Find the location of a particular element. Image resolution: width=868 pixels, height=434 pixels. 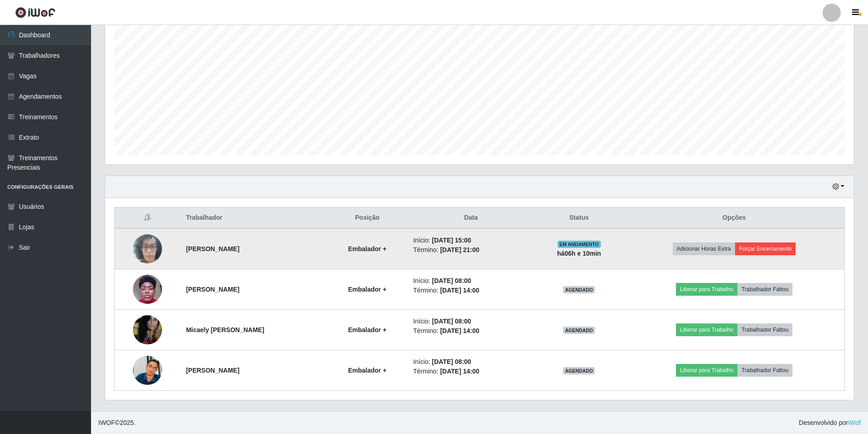

span: IWOF is located at coordinates (106, 422).